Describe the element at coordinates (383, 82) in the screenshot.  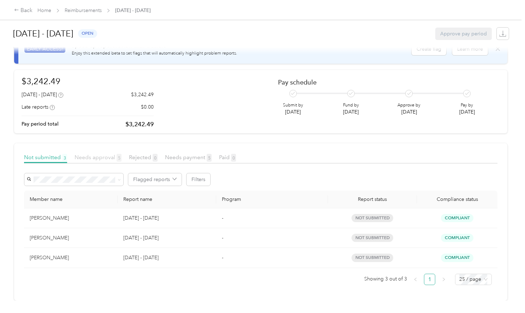
I see `h2: Pay schedule` at that location.